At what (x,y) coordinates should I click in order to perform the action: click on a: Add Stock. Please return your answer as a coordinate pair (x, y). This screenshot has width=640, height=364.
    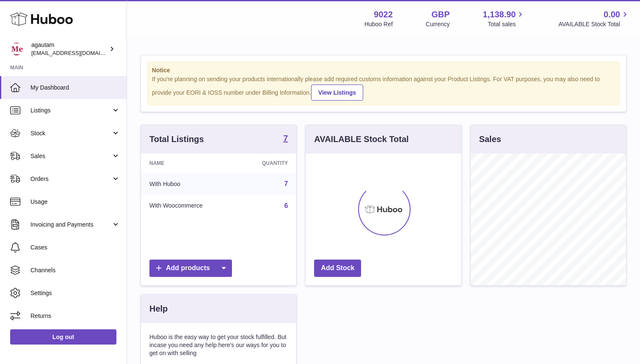
    Looking at the image, I should click on (337, 268).